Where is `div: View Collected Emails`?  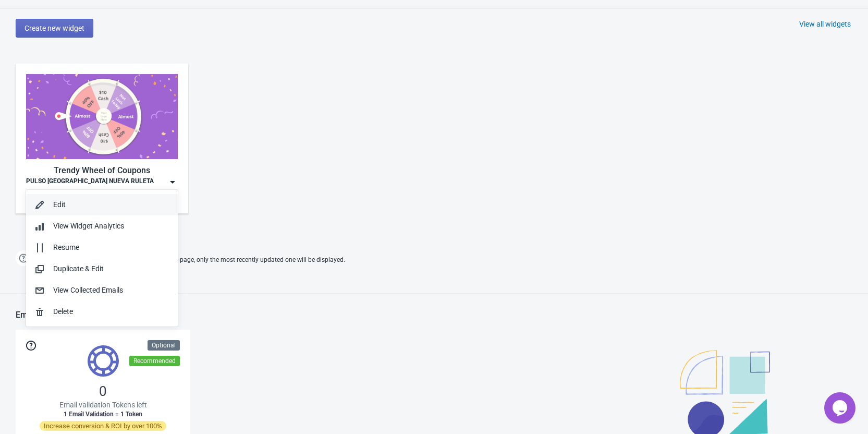 div: View Collected Emails is located at coordinates (111, 290).